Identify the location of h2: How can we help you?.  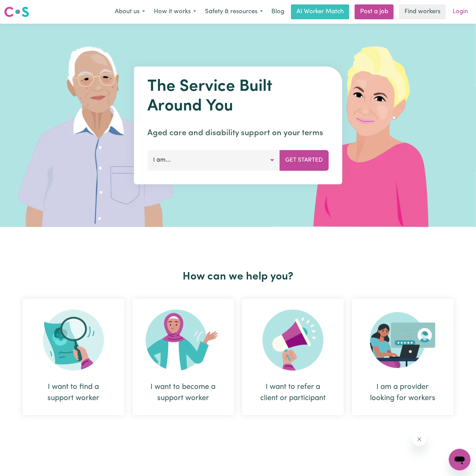
(238, 277).